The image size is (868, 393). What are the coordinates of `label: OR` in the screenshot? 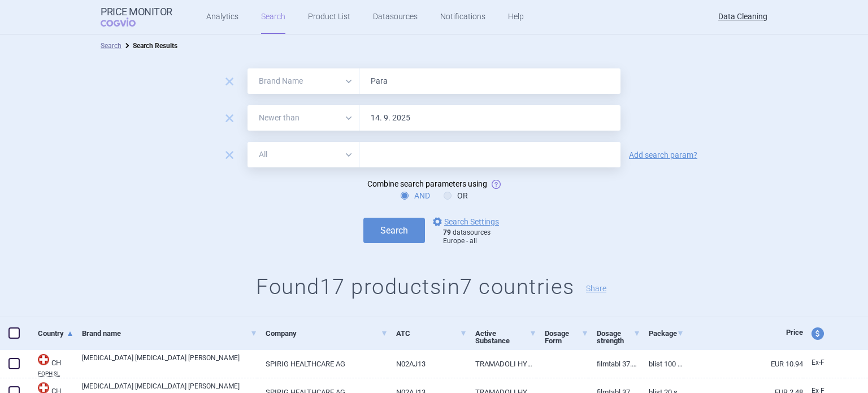 It's located at (455, 196).